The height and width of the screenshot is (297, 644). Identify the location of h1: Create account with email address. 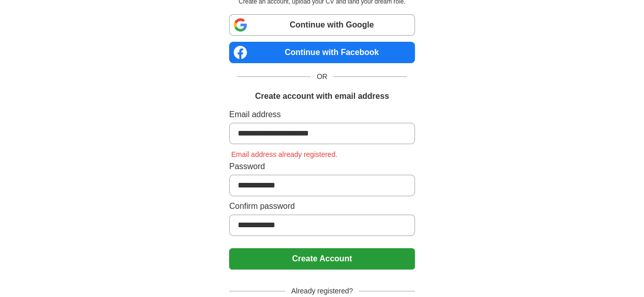
(322, 96).